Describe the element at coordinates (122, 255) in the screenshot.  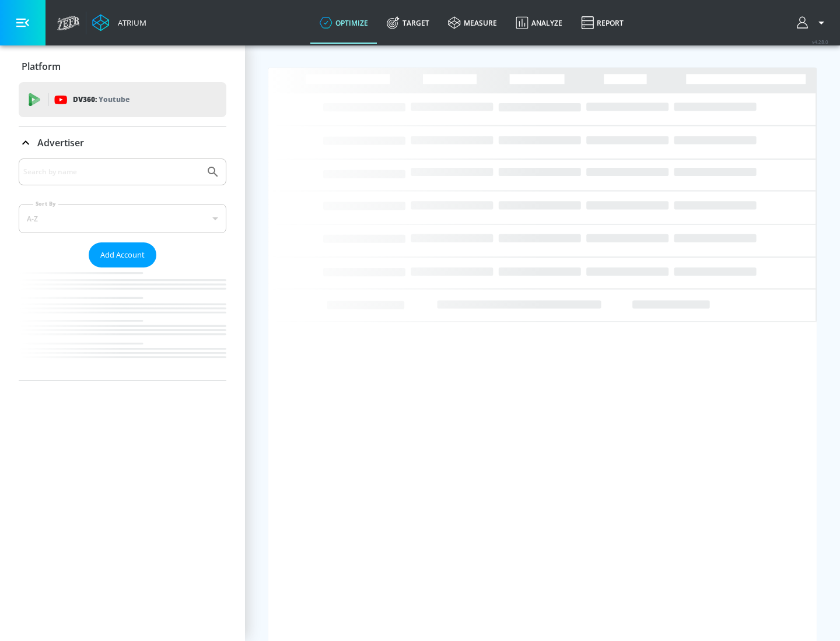
I see `button: Add Account` at that location.